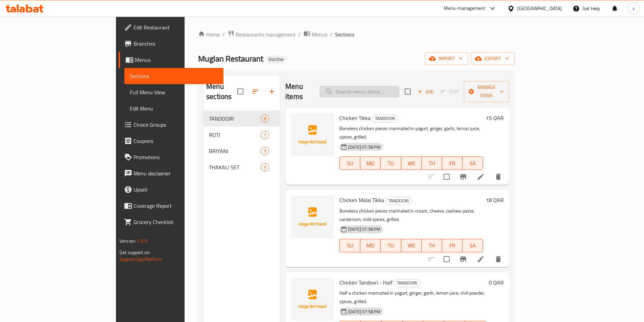 The image size is (644, 322). I want to click on button: Add section, so click(272, 92).